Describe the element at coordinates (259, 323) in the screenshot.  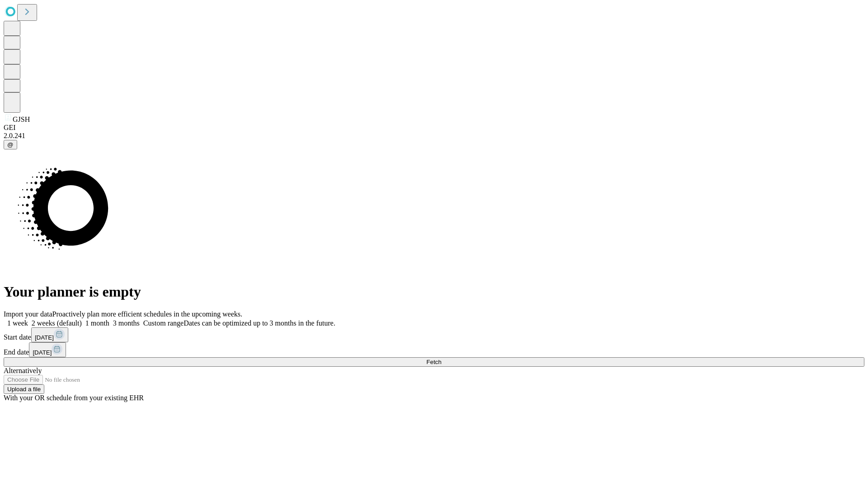
I see `span: Dates can be optimized up to 3 months in the future.` at that location.